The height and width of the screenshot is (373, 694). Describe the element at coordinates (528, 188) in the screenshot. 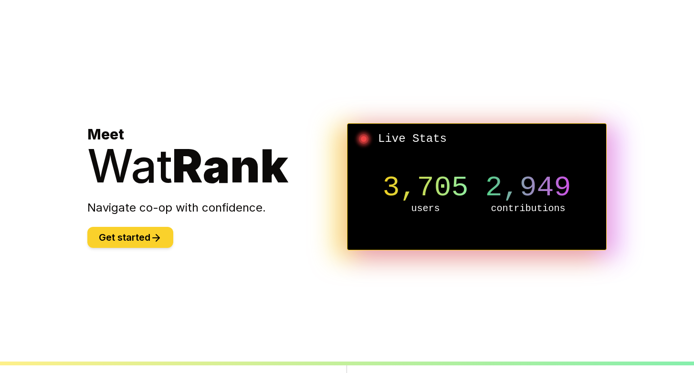

I see `p: 2,949` at that location.